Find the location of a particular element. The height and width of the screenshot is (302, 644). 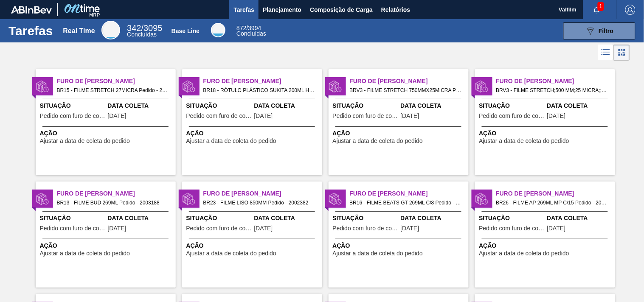

span: BRV3 - FILME STRETCH;500 MM;25 MICRA;;FILMESTRE Pedido - 1998298 is located at coordinates (552, 91).